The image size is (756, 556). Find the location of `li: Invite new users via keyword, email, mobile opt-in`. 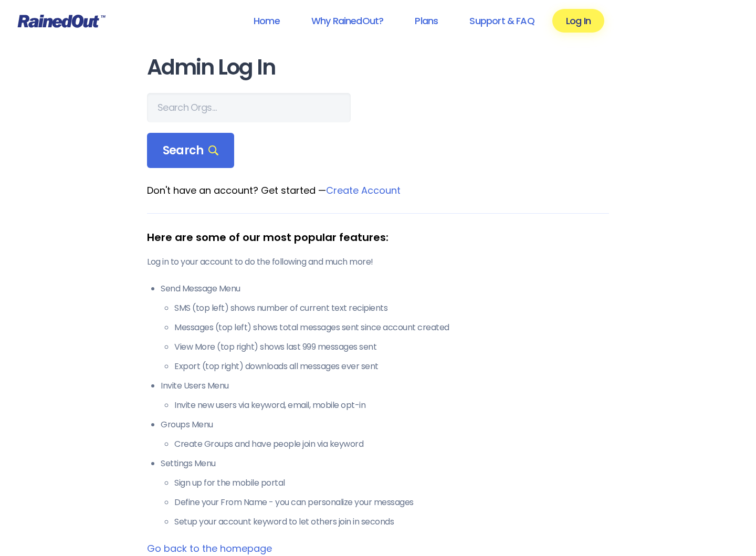

li: Invite new users via keyword, email, mobile opt-in is located at coordinates (392, 405).